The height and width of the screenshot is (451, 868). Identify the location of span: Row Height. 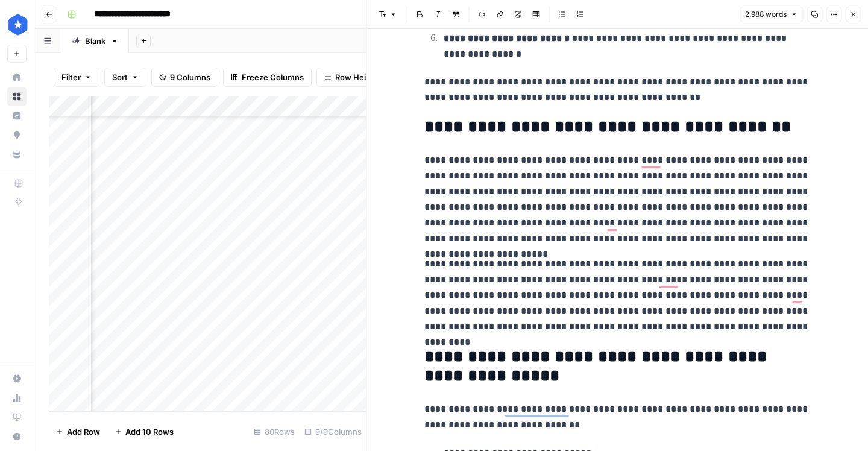
(357, 77).